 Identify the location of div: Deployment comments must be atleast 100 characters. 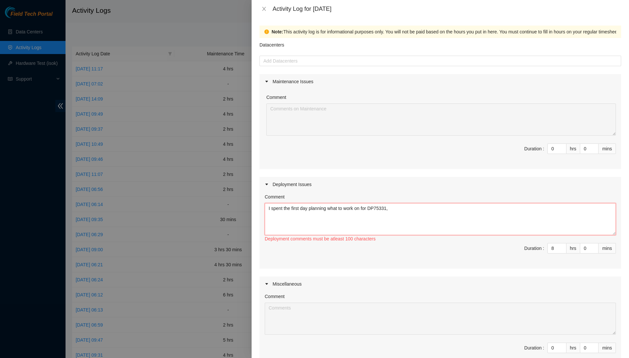
(440, 239).